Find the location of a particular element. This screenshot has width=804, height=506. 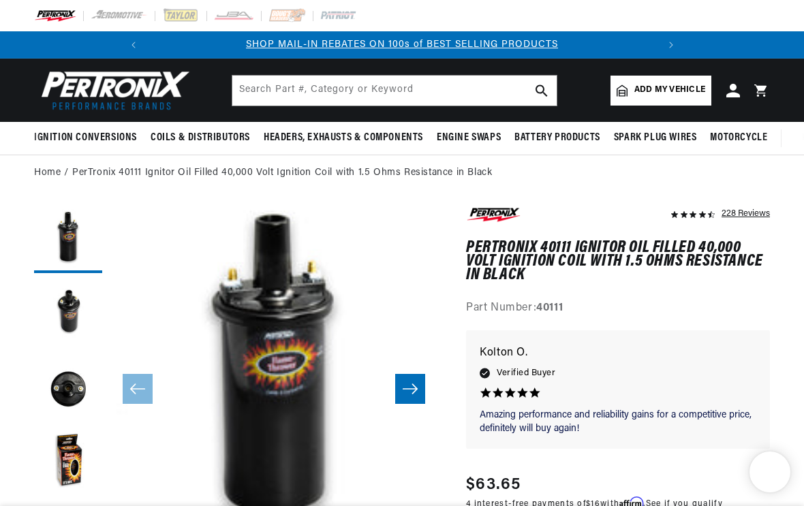

span: Verified Buyer is located at coordinates (526, 373).